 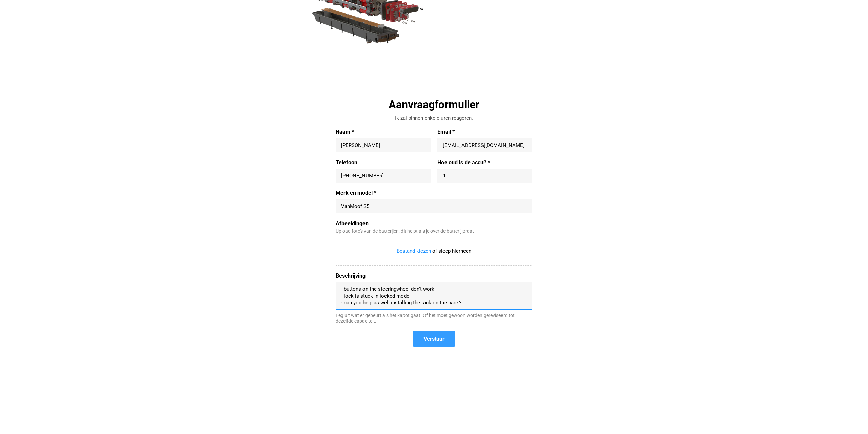 What do you see at coordinates (383, 162) in the screenshot?
I see `label: Telefoon` at bounding box center [383, 162].